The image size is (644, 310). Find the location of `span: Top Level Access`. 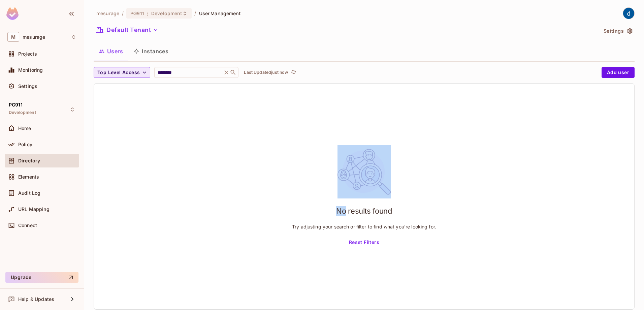

span: Top Level Access is located at coordinates (119, 72).